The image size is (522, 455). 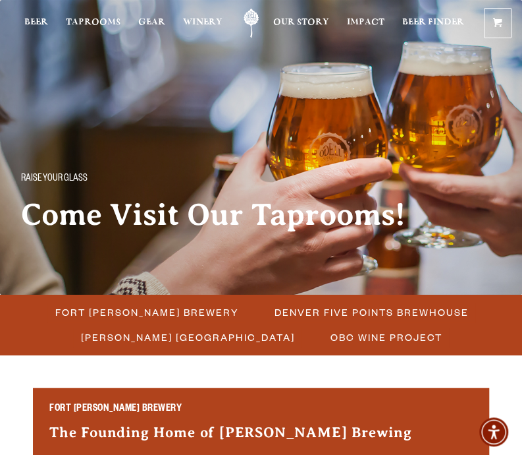 I want to click on span: Our Story, so click(x=301, y=22).